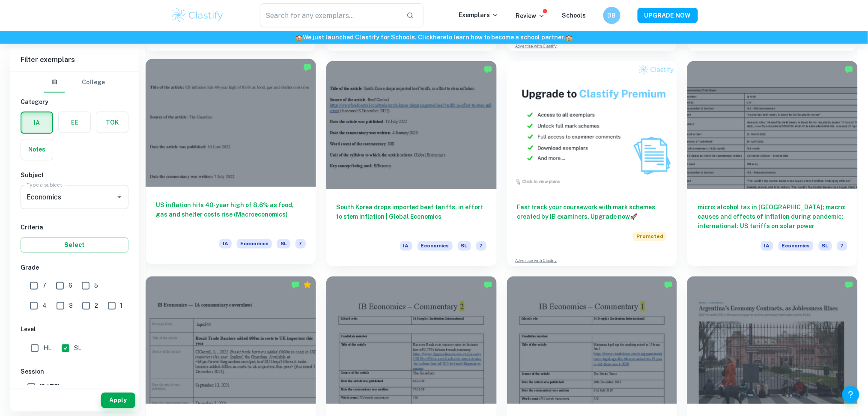  What do you see at coordinates (70, 286) in the screenshot?
I see `span: 6` at bounding box center [70, 286].